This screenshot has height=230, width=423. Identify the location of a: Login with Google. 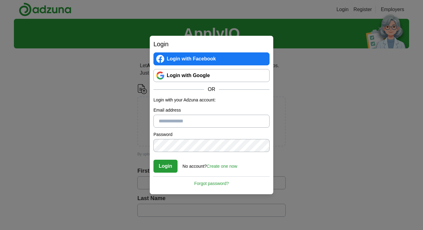
(211, 76).